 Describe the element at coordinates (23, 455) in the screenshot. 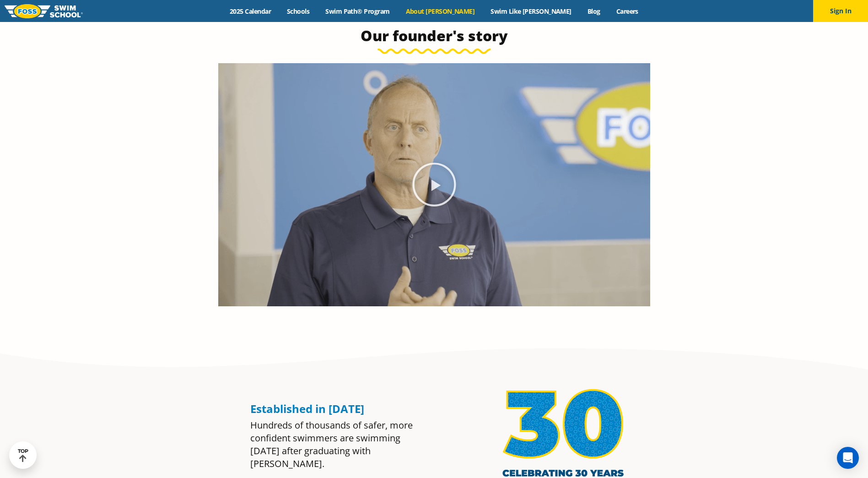

I see `div: TOP` at that location.